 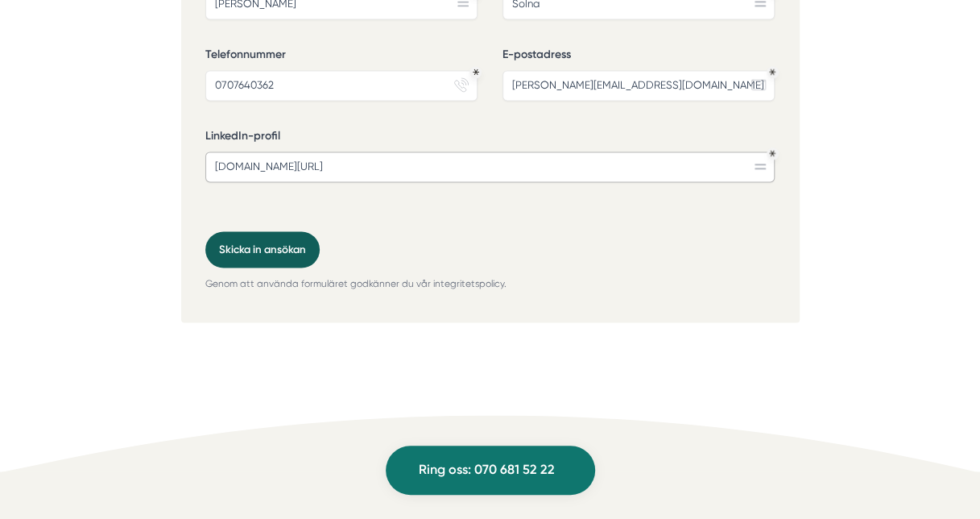 What do you see at coordinates (490, 138) in the screenshot?
I see `label: LinkedIn-profil` at bounding box center [490, 138].